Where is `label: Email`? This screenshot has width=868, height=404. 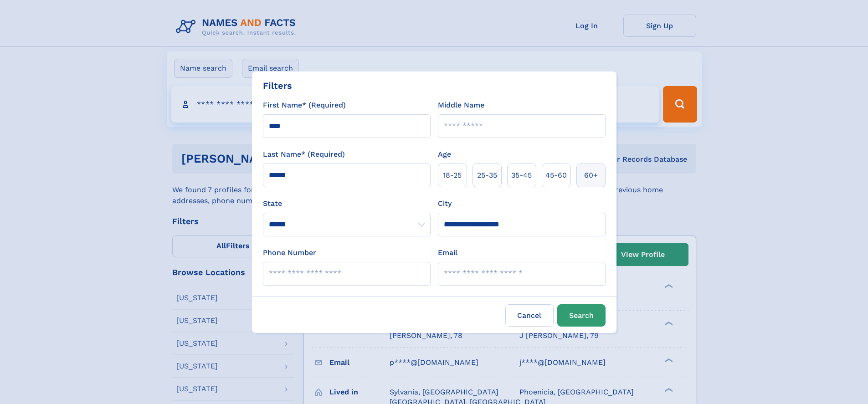 label: Email is located at coordinates (448, 253).